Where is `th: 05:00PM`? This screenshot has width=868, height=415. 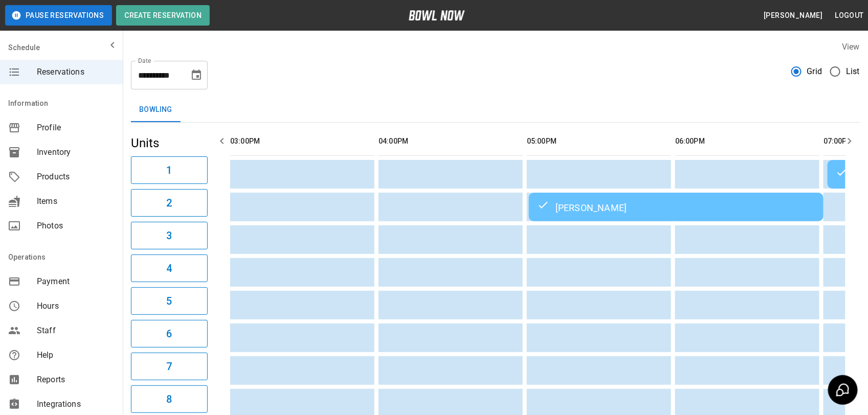
th: 05:00PM is located at coordinates (599, 141).